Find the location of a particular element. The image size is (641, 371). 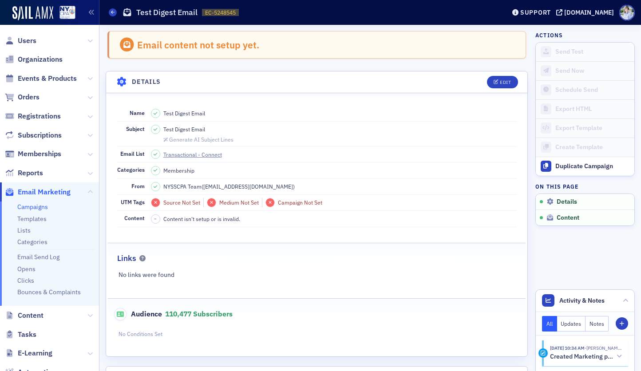

button: All is located at coordinates (549, 323).